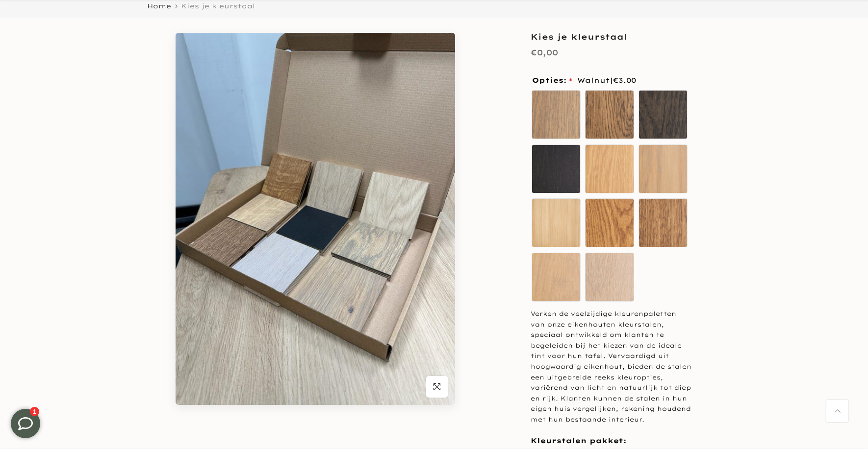 Image resolution: width=868 pixels, height=449 pixels. Describe the element at coordinates (611, 37) in the screenshot. I see `h1: Kies je kleurstaal` at that location.